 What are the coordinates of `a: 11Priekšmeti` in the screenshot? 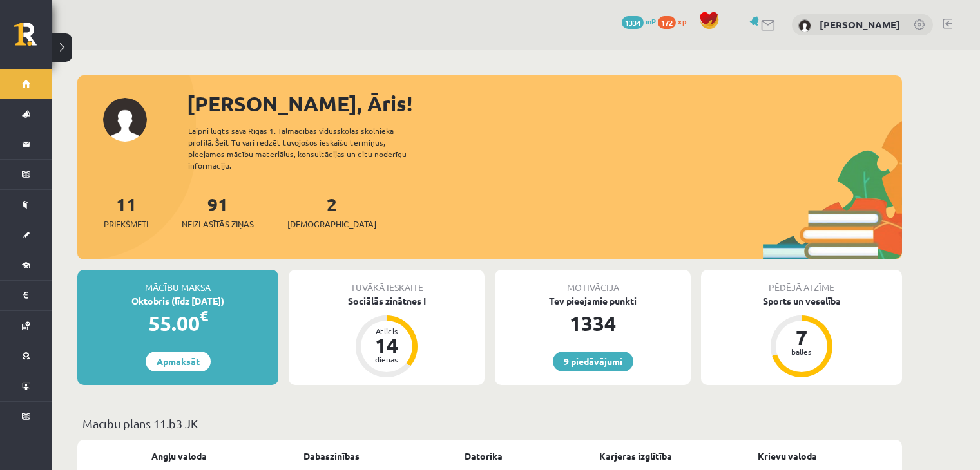 It's located at (126, 212).